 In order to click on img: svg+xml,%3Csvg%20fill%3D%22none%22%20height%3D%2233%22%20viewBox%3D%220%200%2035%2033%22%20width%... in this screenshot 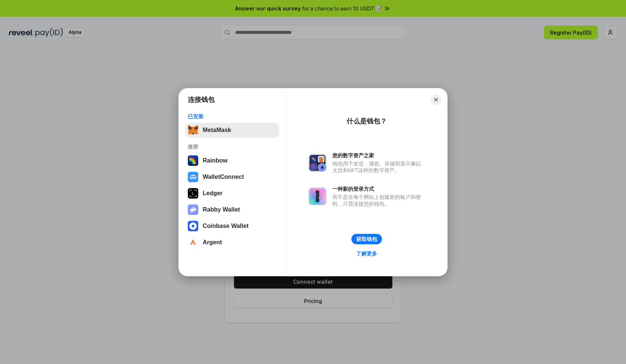, I will do `click(193, 130)`.